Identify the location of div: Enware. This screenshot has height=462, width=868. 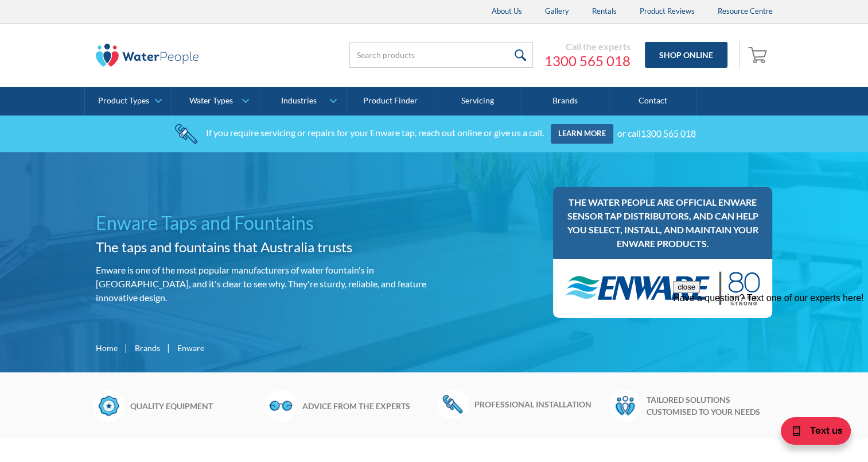
(191, 347).